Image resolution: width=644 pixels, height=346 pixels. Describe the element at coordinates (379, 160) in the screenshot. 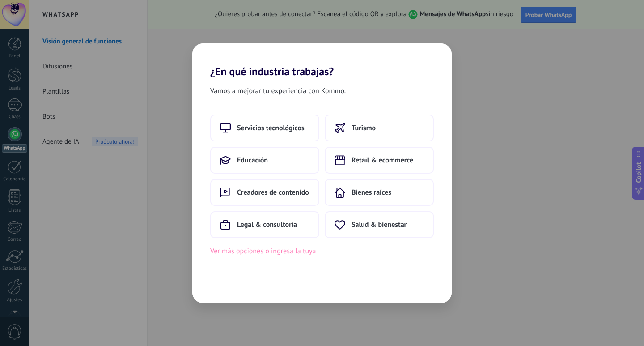

I see `button: Retail & ecommerce` at that location.